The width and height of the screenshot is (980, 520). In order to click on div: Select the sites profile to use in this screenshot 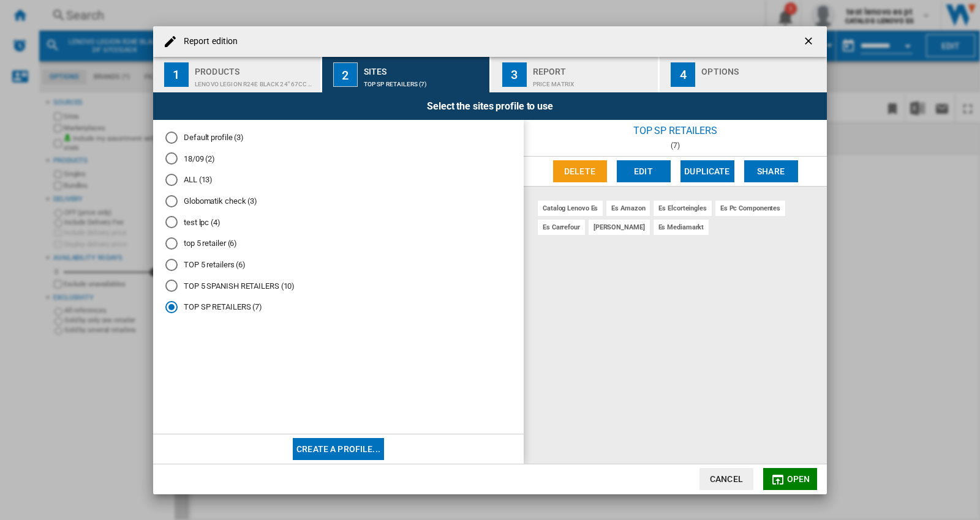, I will do `click(490, 106)`.